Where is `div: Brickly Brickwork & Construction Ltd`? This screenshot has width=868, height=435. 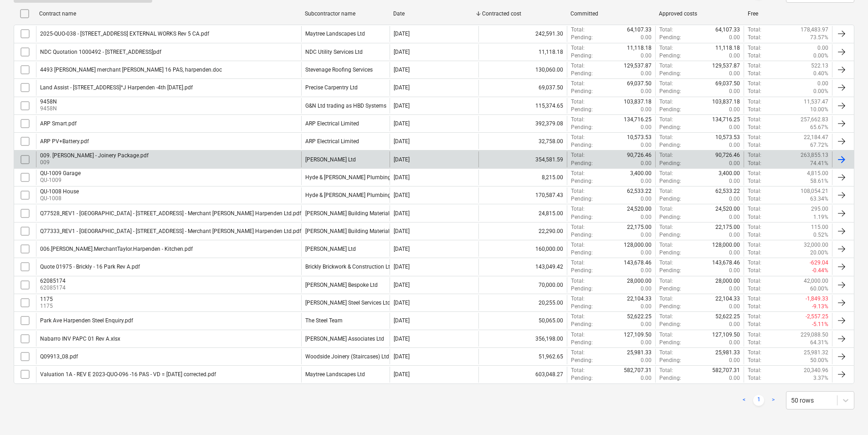 div: Brickly Brickwork & Construction Ltd is located at coordinates (349, 267).